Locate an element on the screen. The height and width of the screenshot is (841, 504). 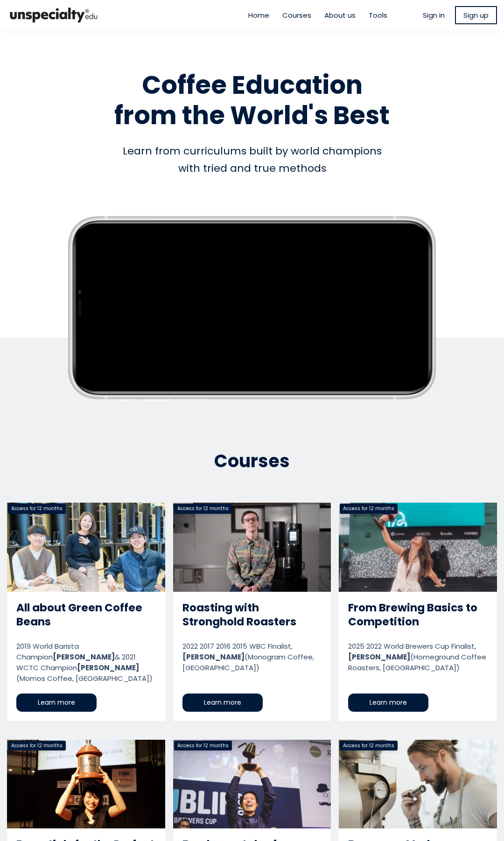
span: Home is located at coordinates (259, 15).